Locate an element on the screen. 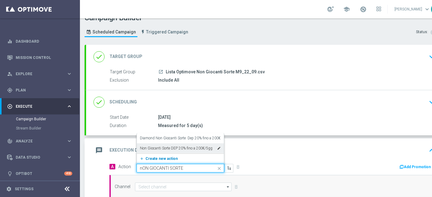  div: Optibot is located at coordinates (40, 174).